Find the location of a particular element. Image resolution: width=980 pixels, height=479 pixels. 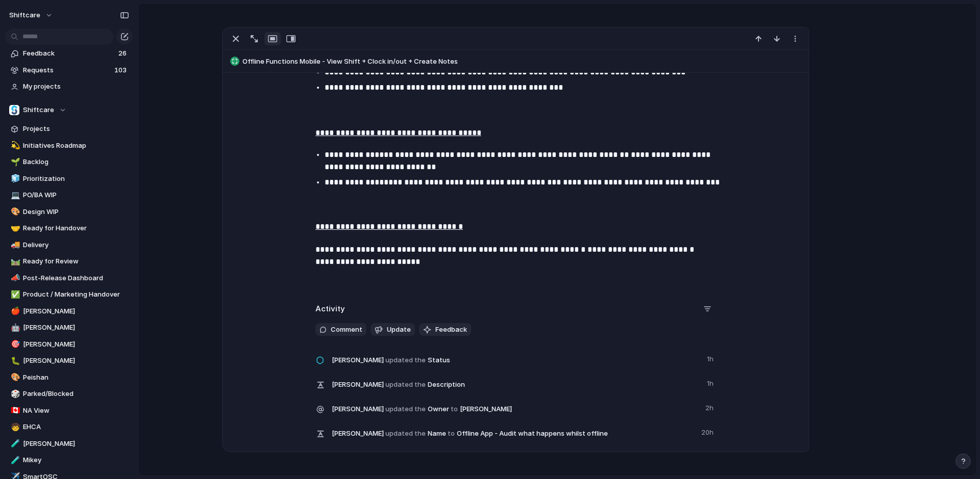

div: 🎲Parked/Blocked is located at coordinates (69, 394).